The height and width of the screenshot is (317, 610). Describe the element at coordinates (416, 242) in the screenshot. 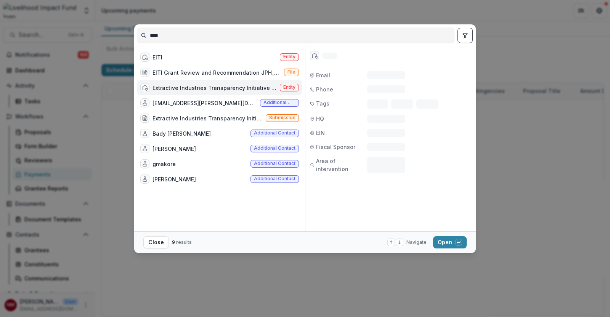

I see `span: Navigate` at that location.